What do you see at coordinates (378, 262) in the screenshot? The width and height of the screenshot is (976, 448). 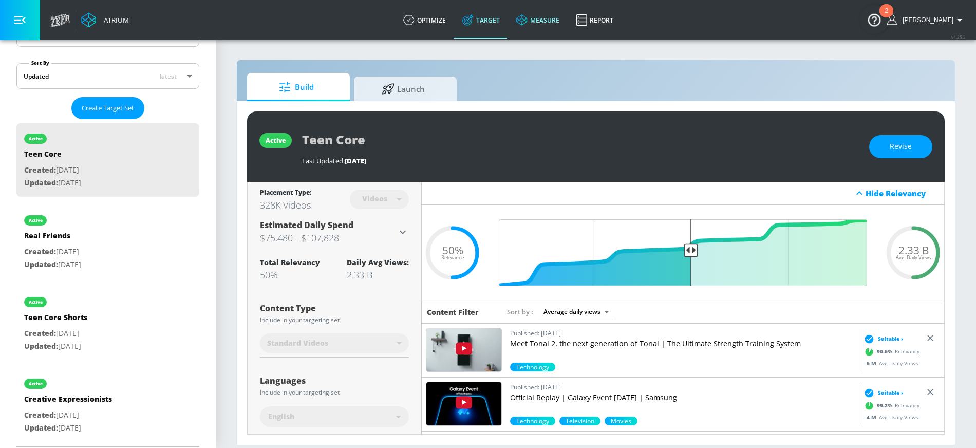 I see `div: Daily Avg Views:` at bounding box center [378, 262].